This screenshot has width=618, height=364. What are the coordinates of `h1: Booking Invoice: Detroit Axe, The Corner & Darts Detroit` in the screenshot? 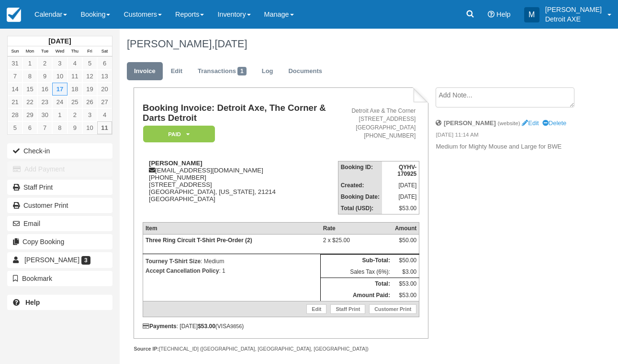 It's located at (240, 113).